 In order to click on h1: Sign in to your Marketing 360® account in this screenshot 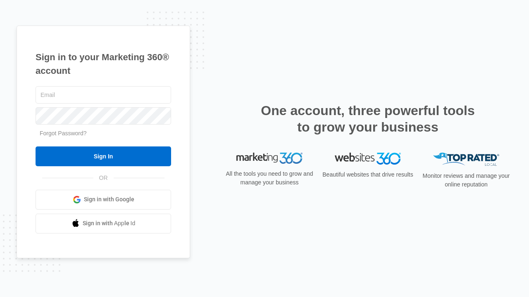, I will do `click(103, 64)`.